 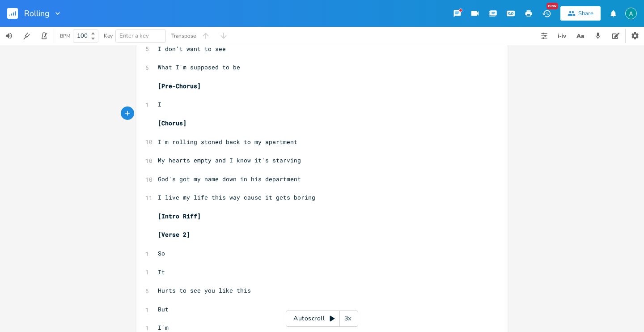 What do you see at coordinates (174, 234) in the screenshot?
I see `span: [Verse 2]` at bounding box center [174, 234].